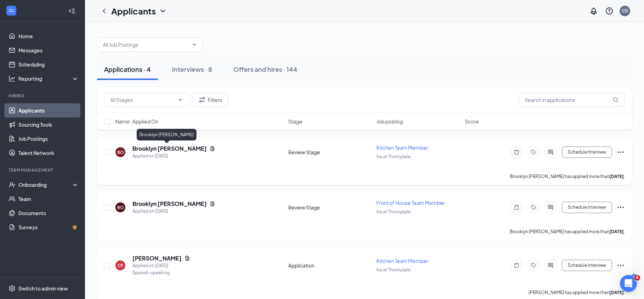  What do you see at coordinates (49, 199) in the screenshot?
I see `a: Team` at bounding box center [49, 199].